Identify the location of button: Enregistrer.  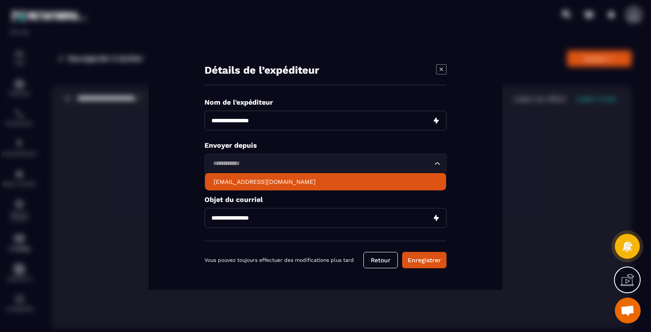
(424, 260).